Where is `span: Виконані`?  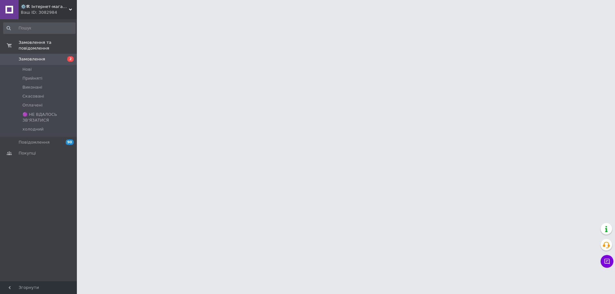 span: Виконані is located at coordinates (32, 87).